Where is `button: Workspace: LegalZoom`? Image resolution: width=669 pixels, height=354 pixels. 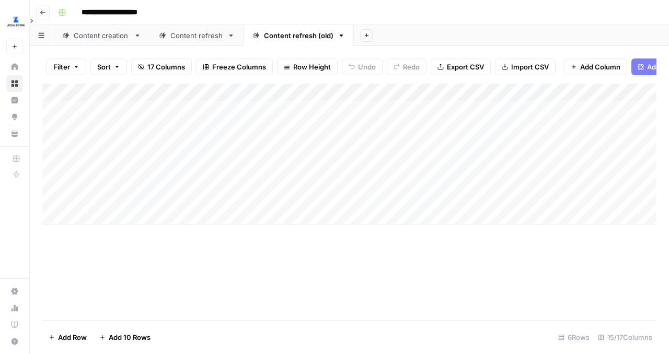 button: Workspace: LegalZoom is located at coordinates (15, 21).